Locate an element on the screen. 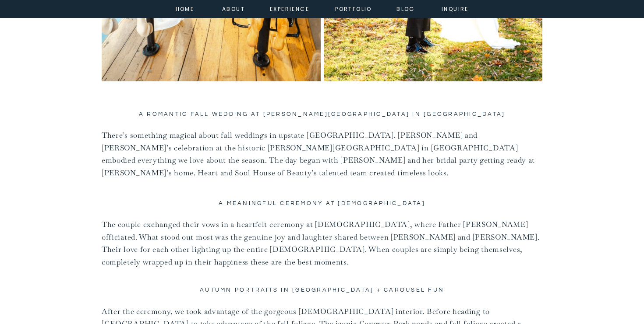 The width and height of the screenshot is (644, 324). nav: home is located at coordinates (185, 8).